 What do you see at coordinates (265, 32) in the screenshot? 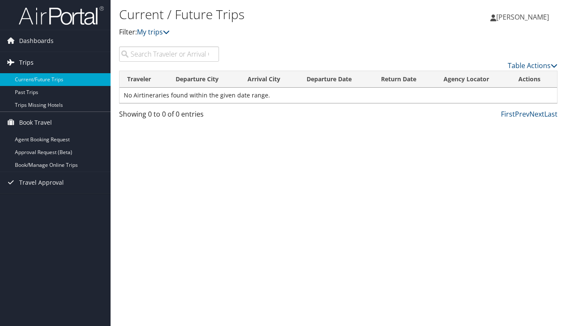
I see `p: Filter:` at bounding box center [265, 32].